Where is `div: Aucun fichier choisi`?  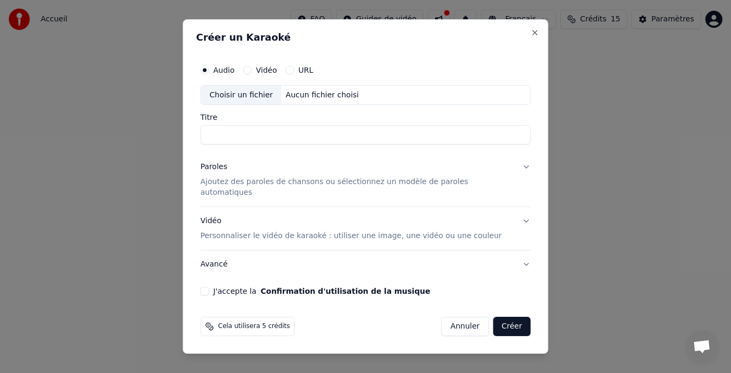
div: Aucun fichier choisi is located at coordinates (322, 95).